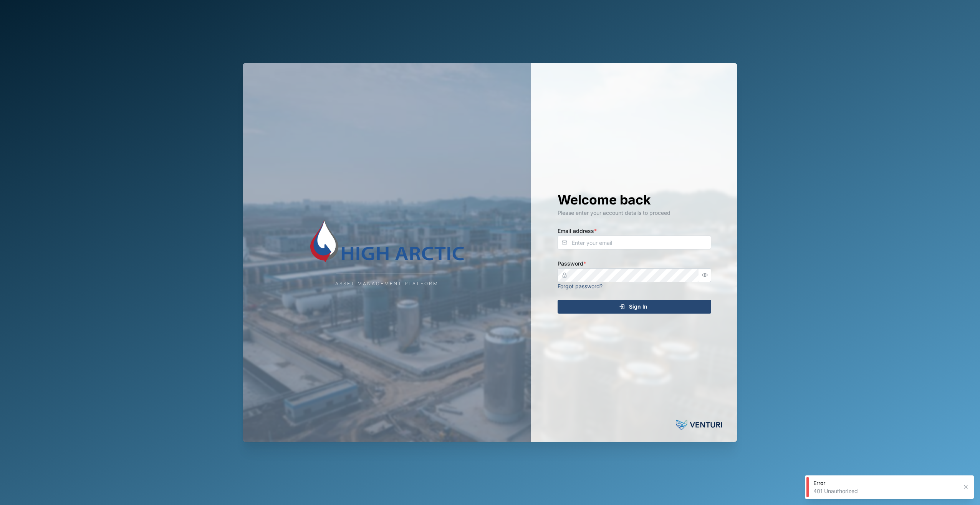 The width and height of the screenshot is (980, 505). Describe the element at coordinates (885, 491) in the screenshot. I see `div: 401 Unauthorized` at that location.